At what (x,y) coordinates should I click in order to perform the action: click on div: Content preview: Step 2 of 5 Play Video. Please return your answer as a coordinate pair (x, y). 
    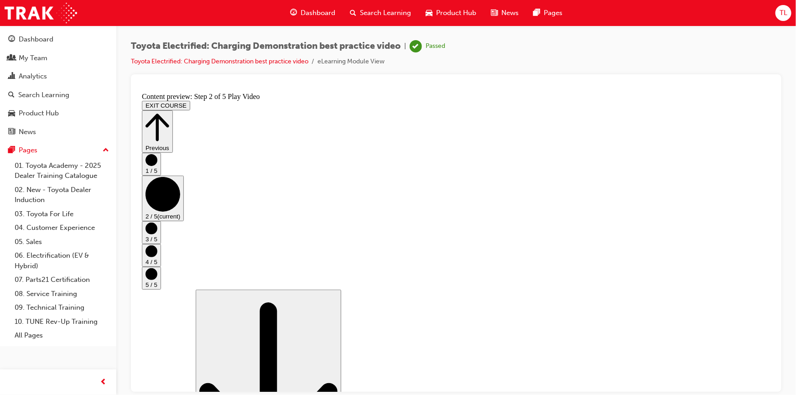
    Looking at the image, I should click on (318, 8).